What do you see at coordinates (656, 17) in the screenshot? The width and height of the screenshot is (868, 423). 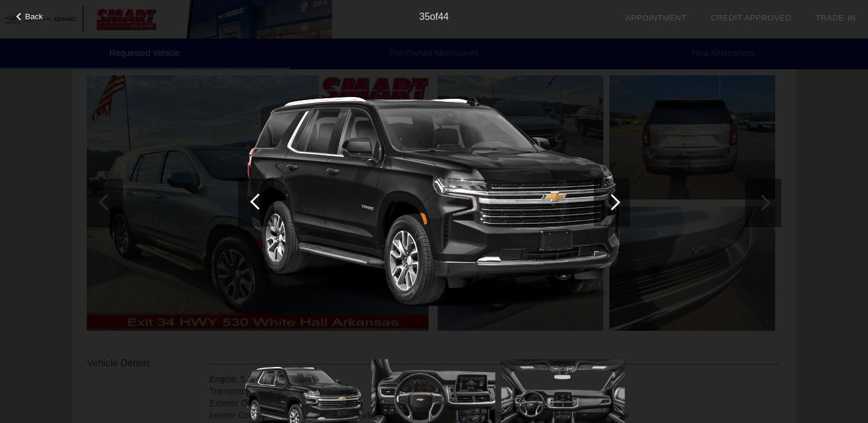 I see `a: Appointment` at bounding box center [656, 17].